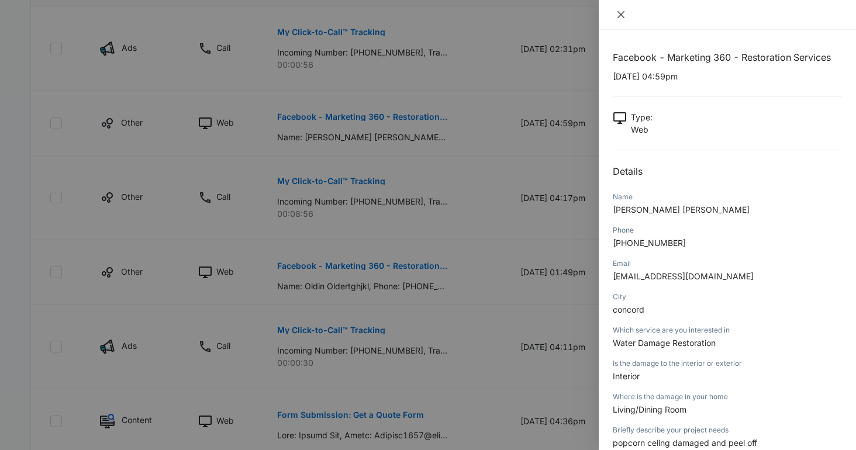  Describe the element at coordinates (629, 309) in the screenshot. I see `span: concord` at that location.